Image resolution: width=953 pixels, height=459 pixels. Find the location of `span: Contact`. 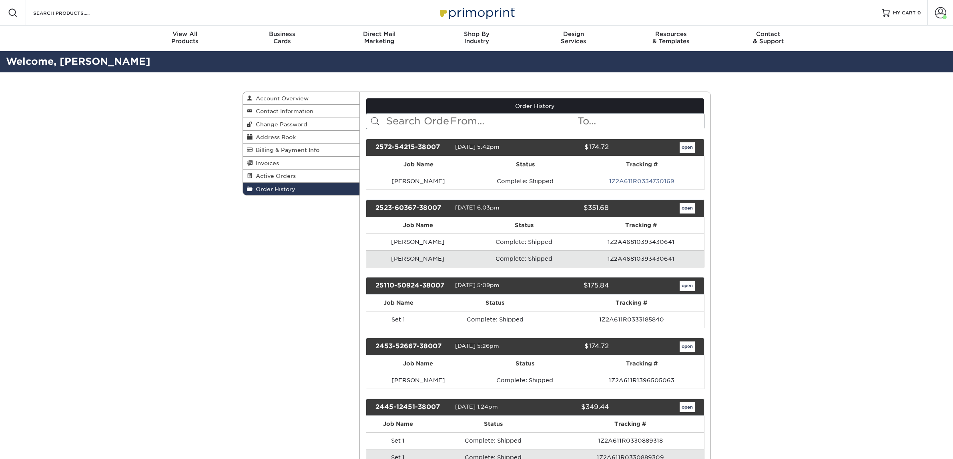

span: Contact is located at coordinates (768, 34).